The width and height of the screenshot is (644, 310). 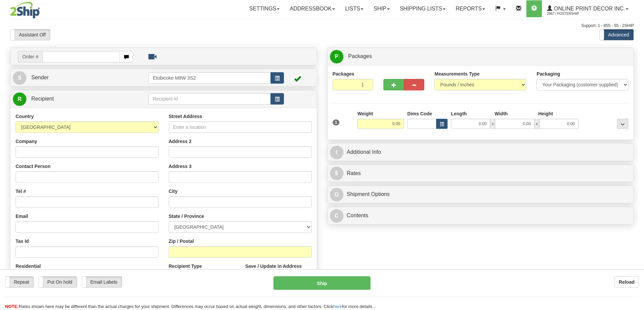 What do you see at coordinates (209, 99) in the screenshot?
I see `input: Recipient Id` at bounding box center [209, 99].